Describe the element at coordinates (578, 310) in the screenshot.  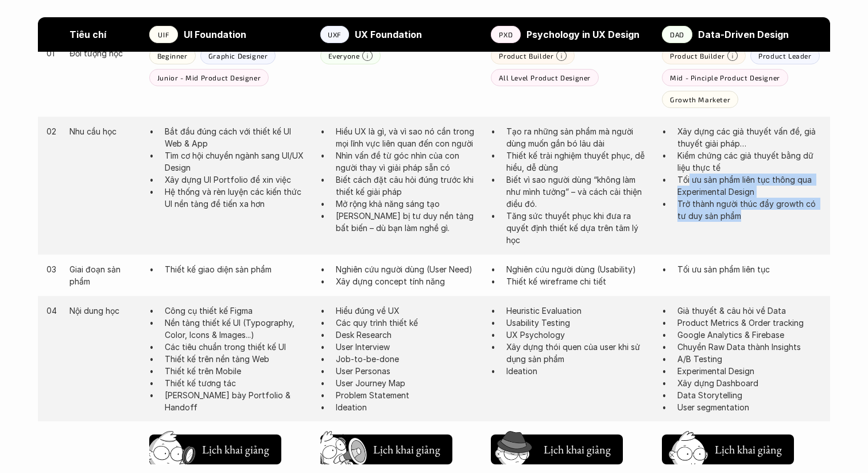
I see `p: Heuristic Evaluation` at that location.